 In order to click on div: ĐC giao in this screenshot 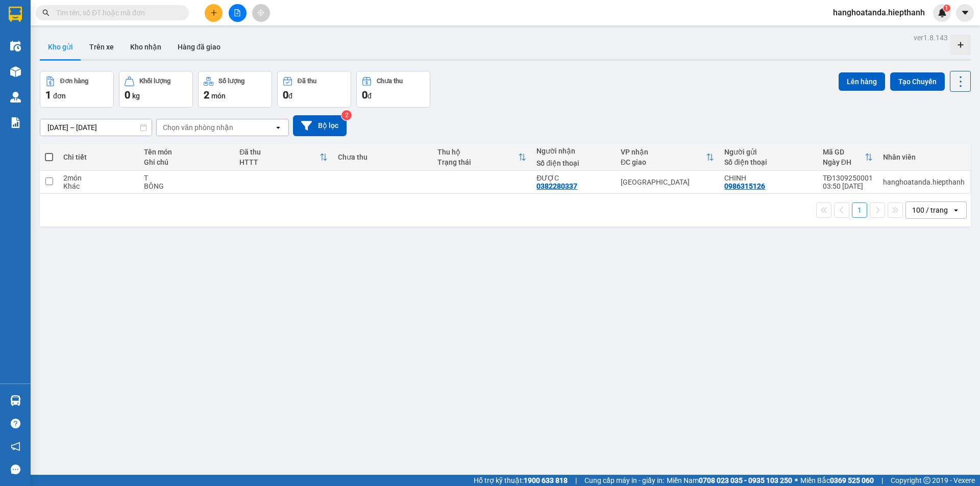, I will do `click(663, 162)`.